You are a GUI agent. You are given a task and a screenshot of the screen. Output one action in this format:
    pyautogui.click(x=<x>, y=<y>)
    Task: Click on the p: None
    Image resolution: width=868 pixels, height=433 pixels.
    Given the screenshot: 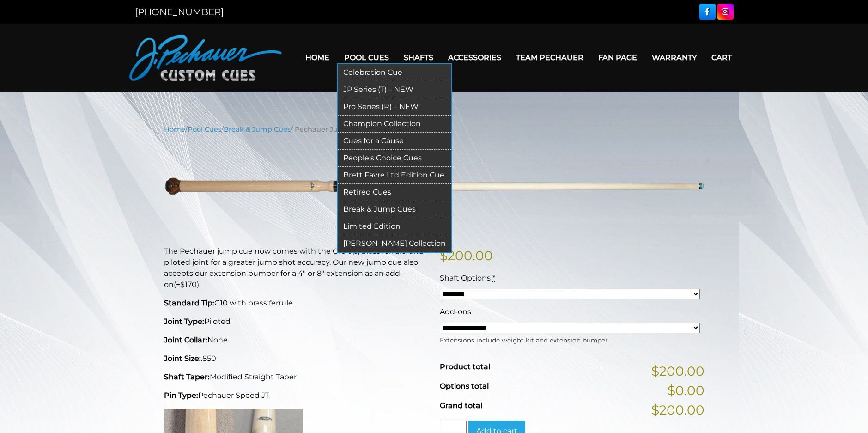 What is the action you would take?
    pyautogui.click(x=296, y=340)
    